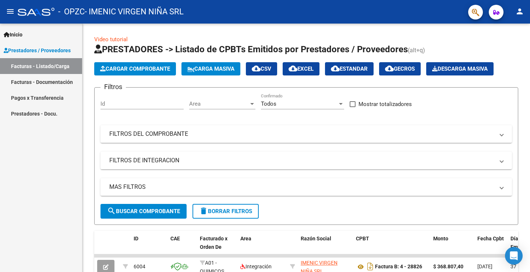  I want to click on span: Fecha Cpbt, so click(491, 239).